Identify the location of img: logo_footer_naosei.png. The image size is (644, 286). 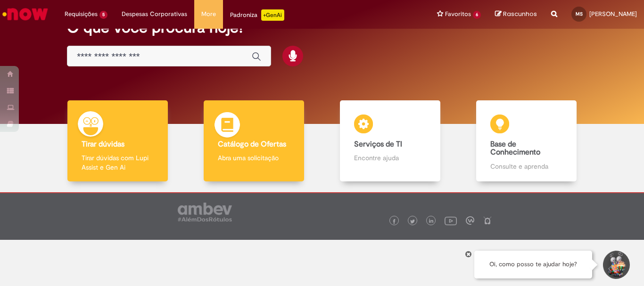
(488, 221).